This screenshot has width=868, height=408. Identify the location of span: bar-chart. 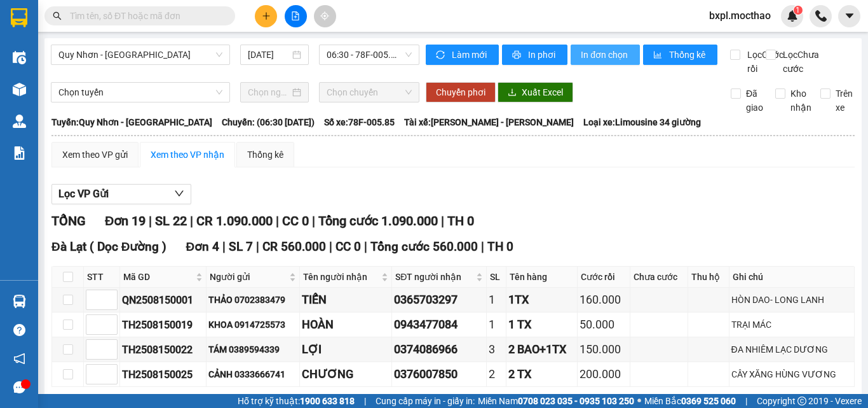
(659, 56).